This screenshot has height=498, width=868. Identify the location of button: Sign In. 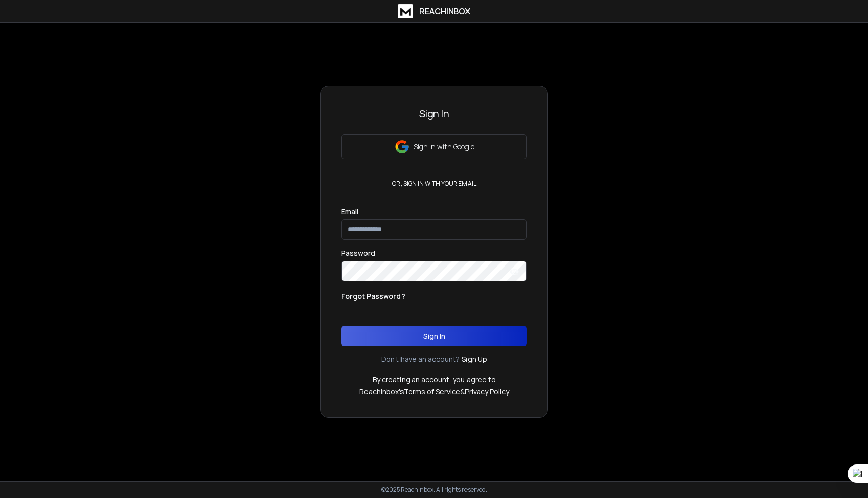
(434, 336).